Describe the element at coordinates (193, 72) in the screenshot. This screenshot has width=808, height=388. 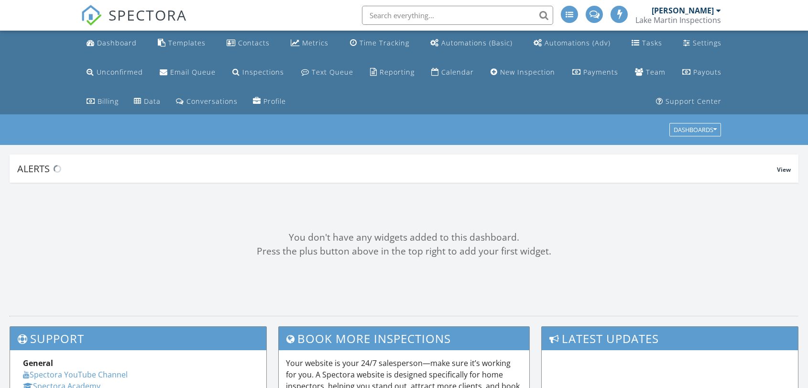
I see `div: Email Queue` at that location.